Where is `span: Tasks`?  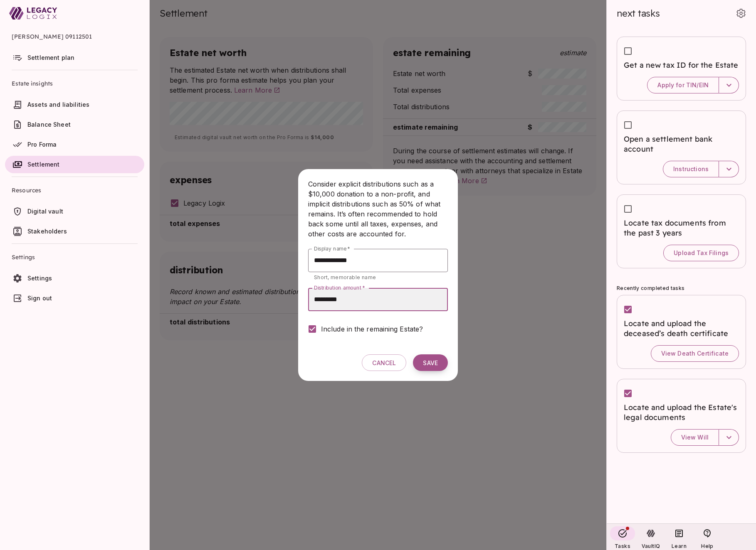 span: Tasks is located at coordinates (622, 546).